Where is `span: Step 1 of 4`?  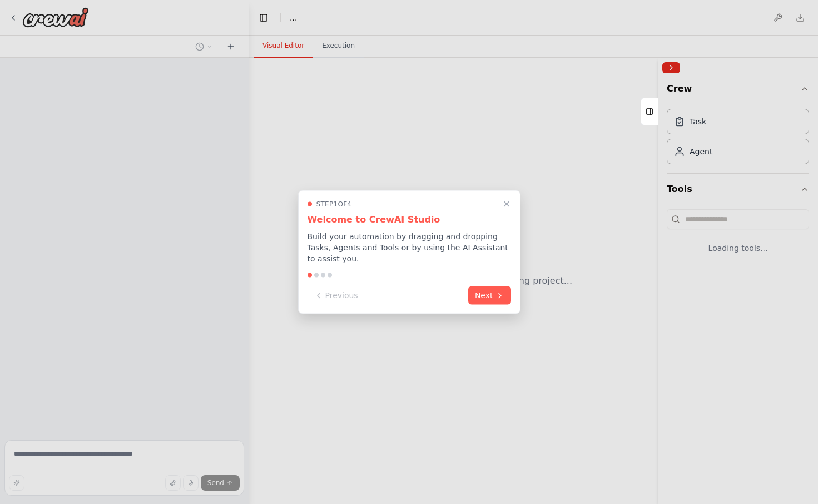 span: Step 1 of 4 is located at coordinates (334, 205).